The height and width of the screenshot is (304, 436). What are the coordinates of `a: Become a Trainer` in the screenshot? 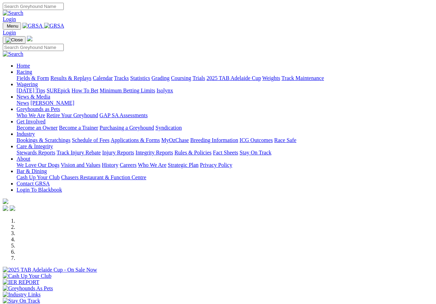 It's located at (79, 128).